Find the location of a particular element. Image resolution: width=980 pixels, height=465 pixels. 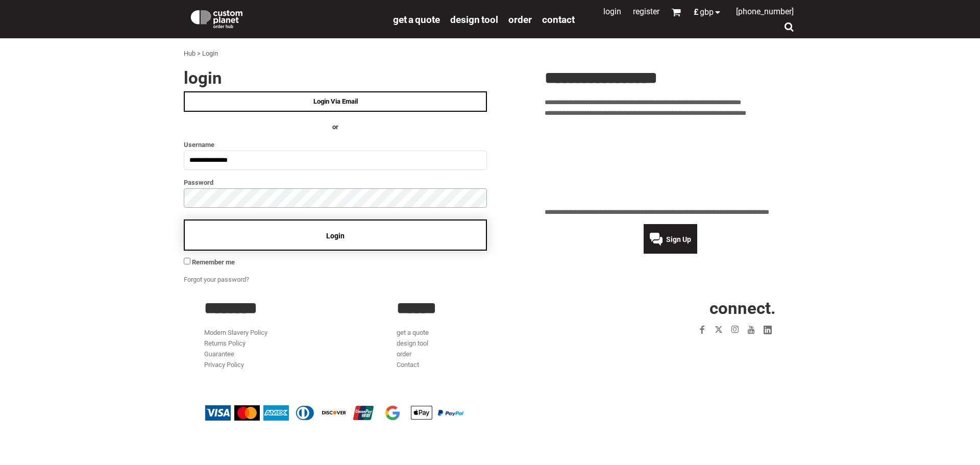

img: China UnionPay is located at coordinates (364, 413).